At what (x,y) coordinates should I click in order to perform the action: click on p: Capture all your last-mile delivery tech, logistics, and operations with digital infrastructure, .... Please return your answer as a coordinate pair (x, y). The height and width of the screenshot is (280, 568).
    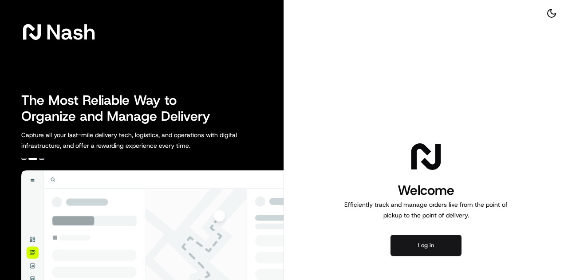
    Looking at the image, I should click on (149, 140).